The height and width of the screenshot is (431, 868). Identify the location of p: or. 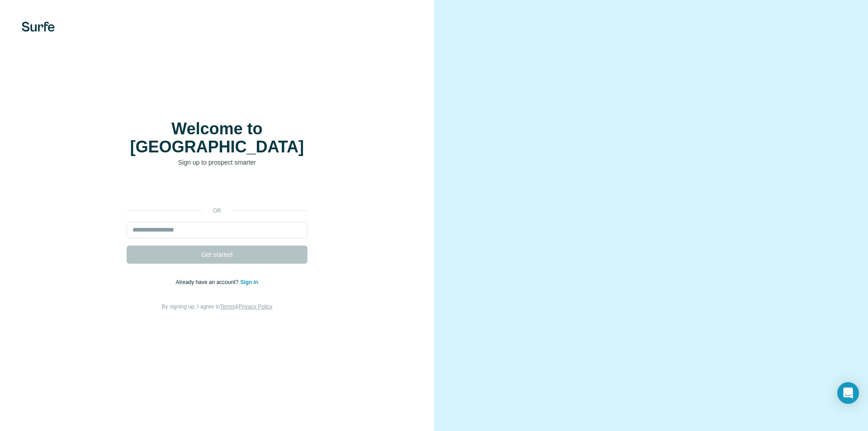
(217, 211).